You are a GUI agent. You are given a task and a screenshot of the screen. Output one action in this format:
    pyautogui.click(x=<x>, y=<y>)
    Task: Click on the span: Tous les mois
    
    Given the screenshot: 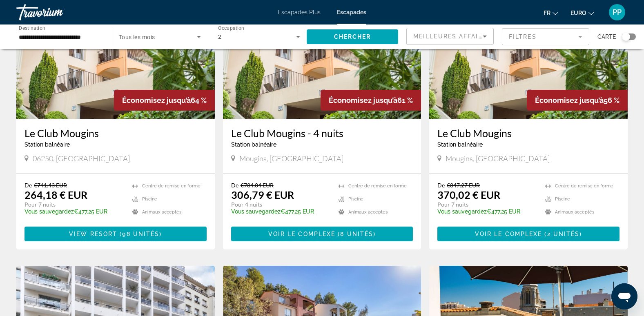 What is the action you would take?
    pyautogui.click(x=137, y=37)
    